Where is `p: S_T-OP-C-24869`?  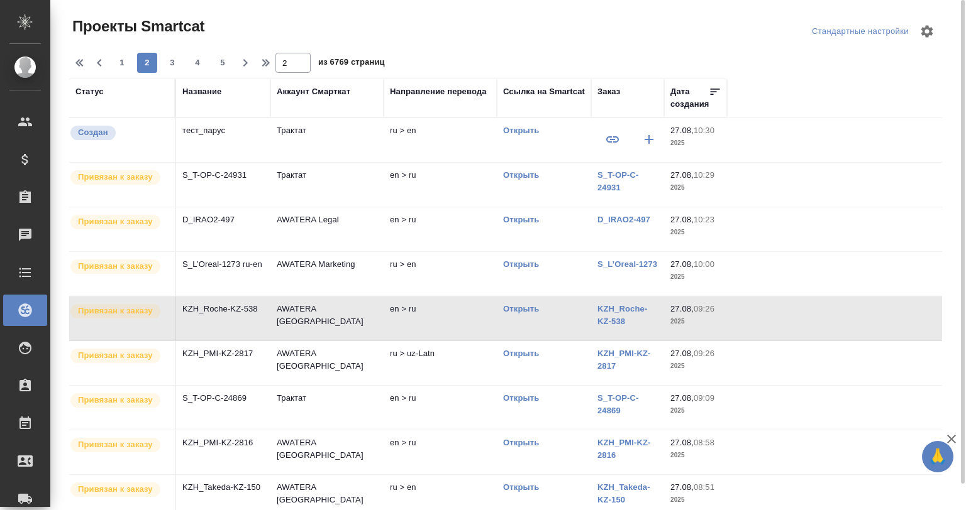
p: S_T-OP-C-24869 is located at coordinates (223, 399).